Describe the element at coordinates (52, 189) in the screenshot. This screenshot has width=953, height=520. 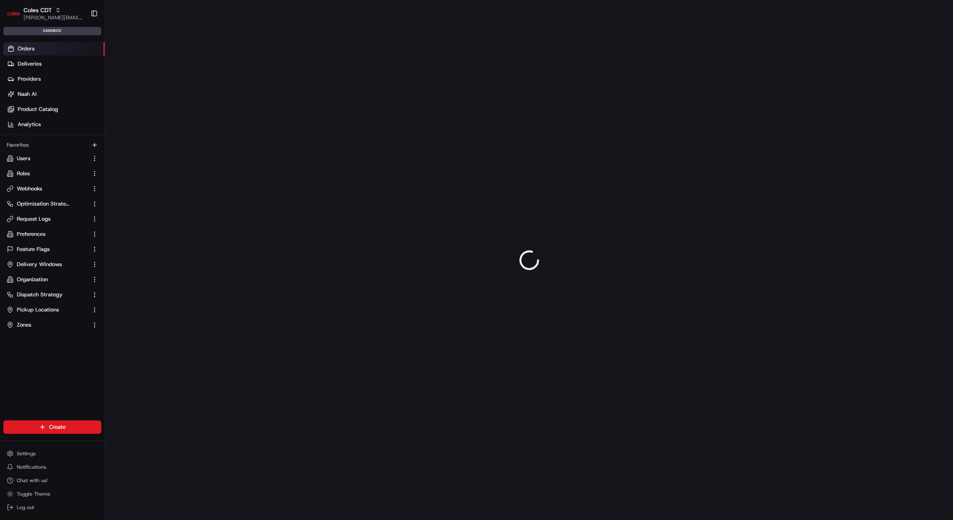
I see `button: Webhooks` at that location.